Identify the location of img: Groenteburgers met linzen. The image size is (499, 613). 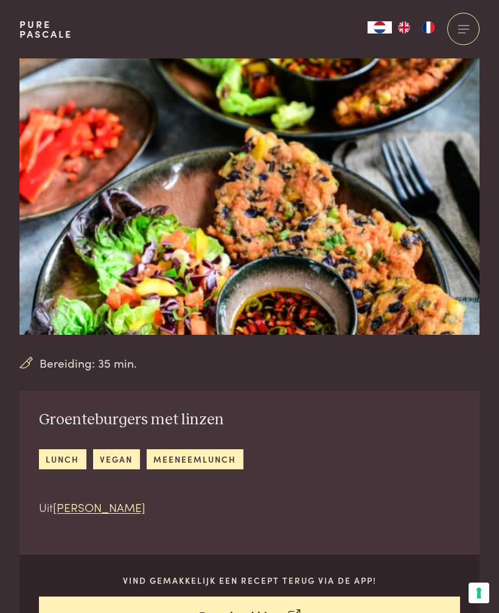
(250, 197).